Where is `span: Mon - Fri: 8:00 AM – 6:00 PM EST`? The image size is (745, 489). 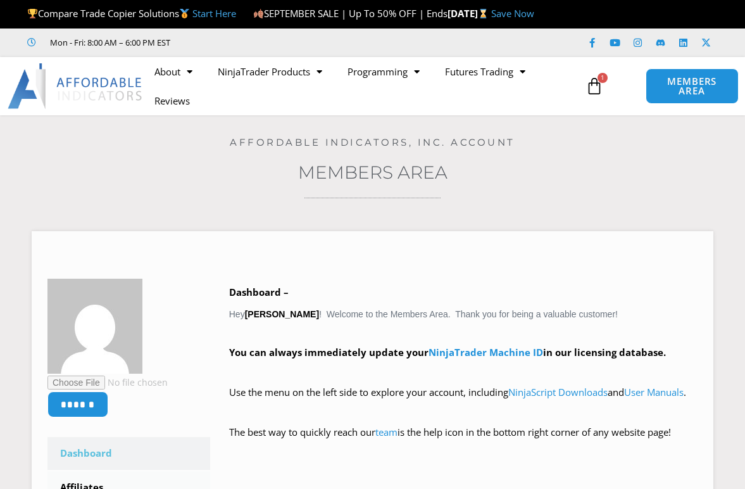
span: Mon - Fri: 8:00 AM – 6:00 PM EST is located at coordinates (108, 42).